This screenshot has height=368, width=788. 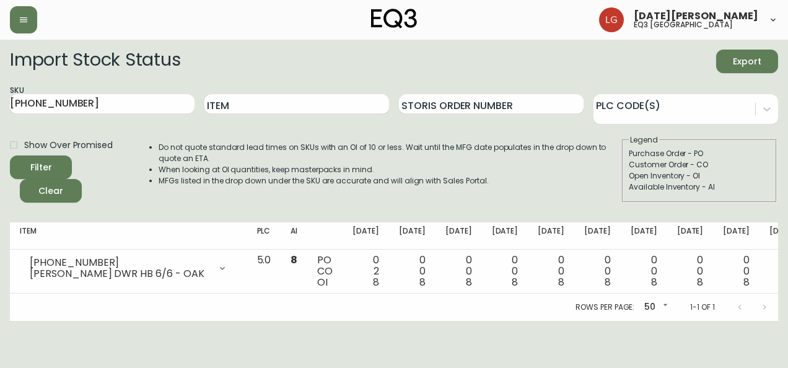 What do you see at coordinates (612, 20) in the screenshot?
I see `img: 2638f148bab13be18035375ceda1d187` at bounding box center [612, 20].